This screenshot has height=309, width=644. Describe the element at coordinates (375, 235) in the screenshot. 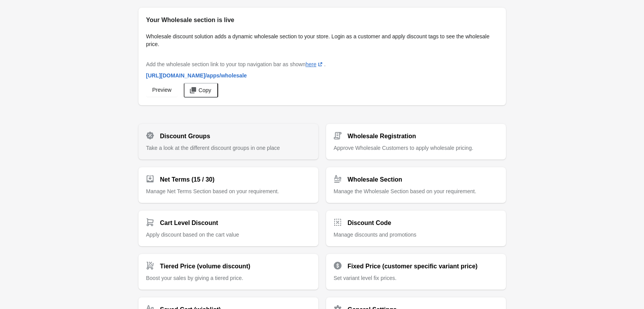

I see `span: Manage discounts and promotions` at that location.